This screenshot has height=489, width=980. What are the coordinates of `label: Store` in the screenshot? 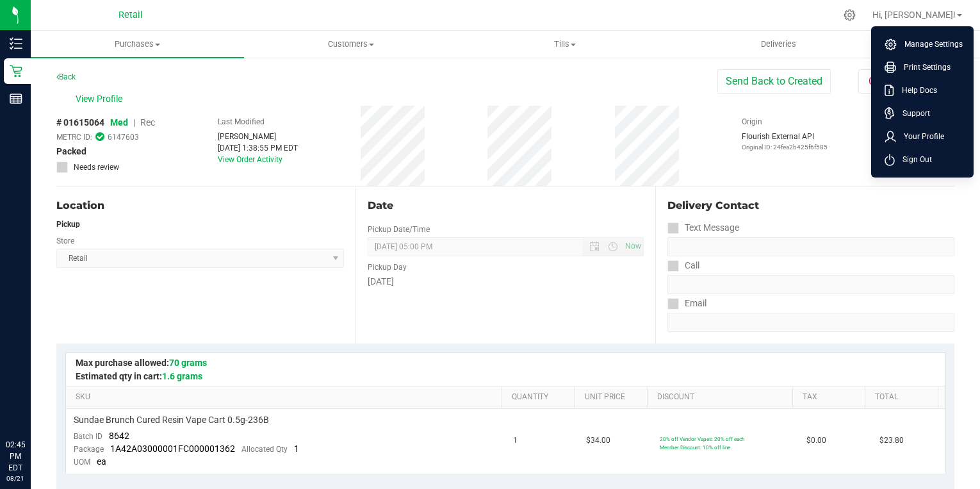 It's located at (65, 241).